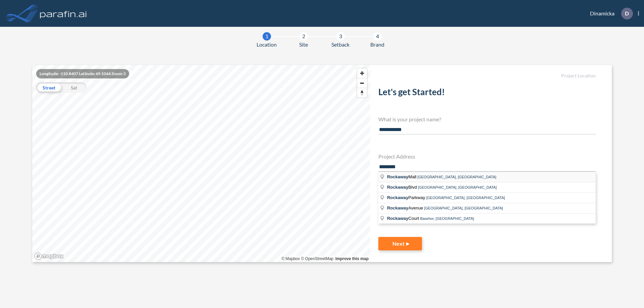 This screenshot has width=644, height=308. I want to click on div: 2, so click(304, 36).